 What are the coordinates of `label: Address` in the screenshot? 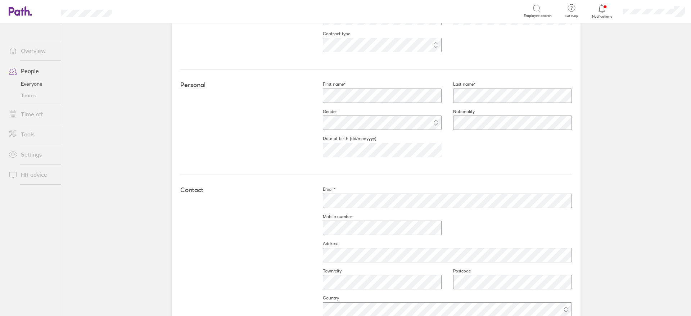 It's located at (325, 244).